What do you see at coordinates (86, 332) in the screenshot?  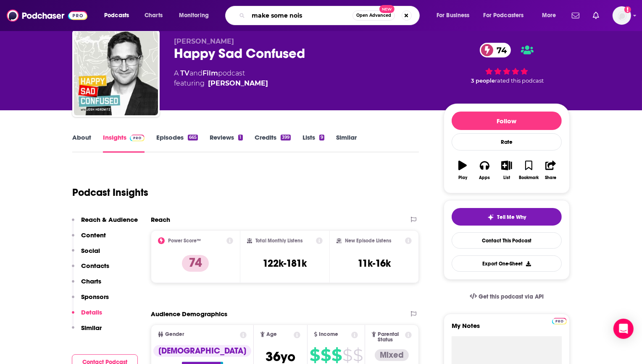 I see `button: Similar` at bounding box center [86, 332].